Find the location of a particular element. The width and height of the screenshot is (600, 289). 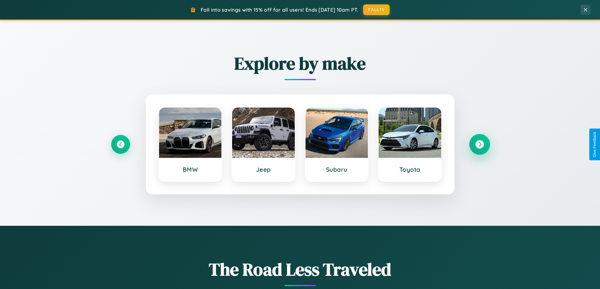

h3: Jeep is located at coordinates (263, 170).